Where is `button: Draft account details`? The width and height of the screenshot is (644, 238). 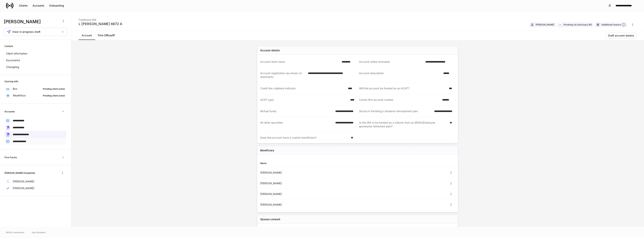 button: Draft account details is located at coordinates (621, 36).